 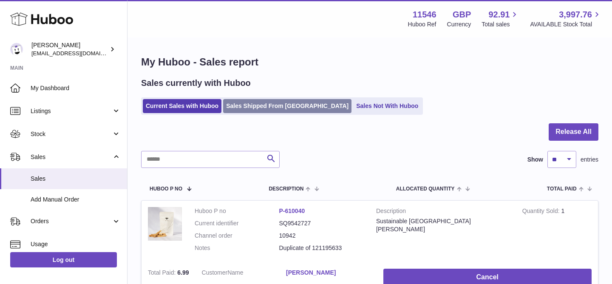 I want to click on dt: Notes, so click(x=237, y=248).